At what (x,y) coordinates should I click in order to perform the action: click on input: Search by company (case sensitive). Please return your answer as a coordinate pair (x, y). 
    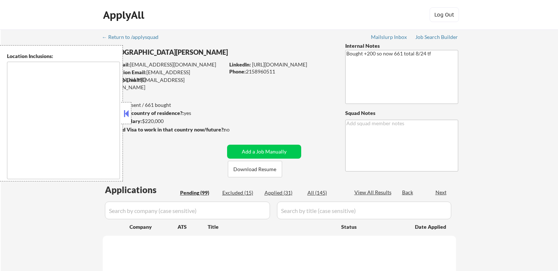
    Looking at the image, I should click on (188, 210).